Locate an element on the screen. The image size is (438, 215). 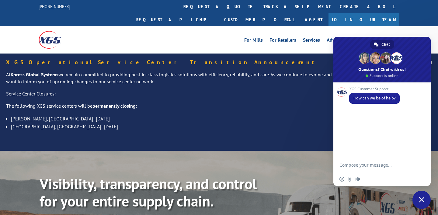
span: Send a file is located at coordinates (350, 179).